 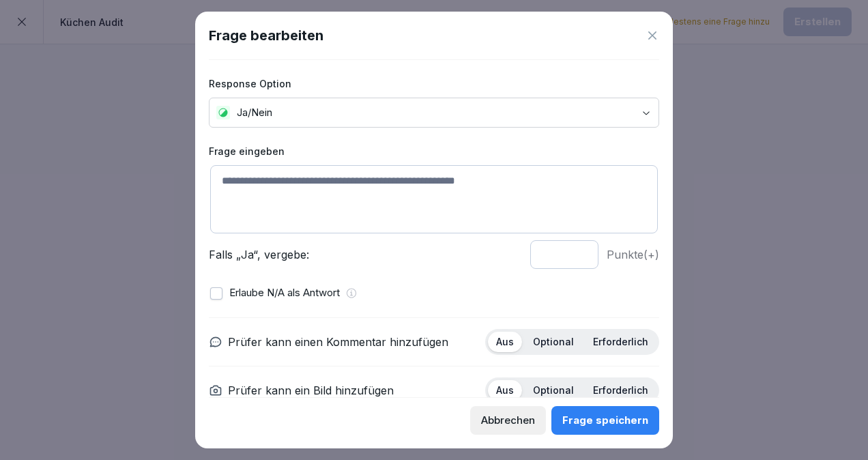 I want to click on button: Frage speichern, so click(x=606, y=420).